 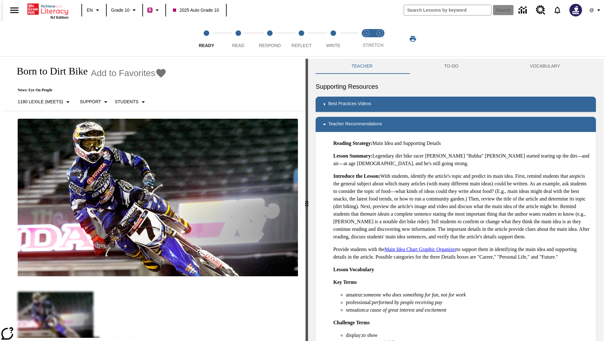 I want to click on button: Stretch Respond step 2 of 2, so click(x=380, y=39).